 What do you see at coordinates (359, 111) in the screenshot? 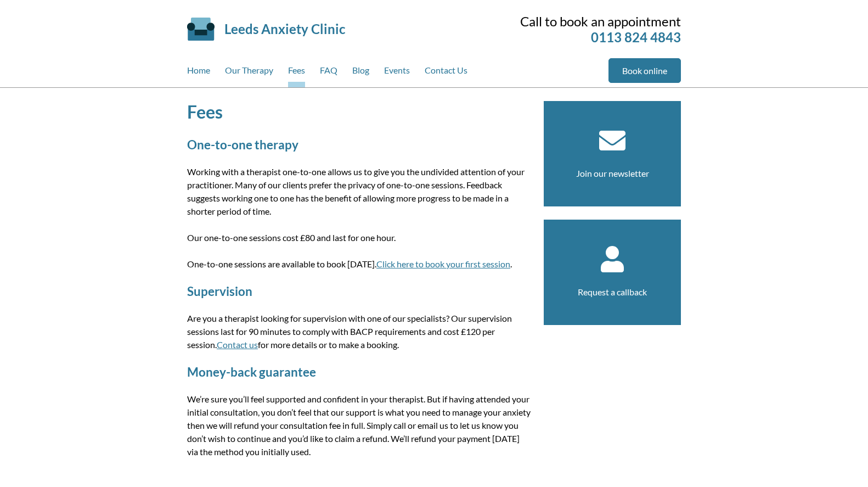
I see `h1: Fees` at bounding box center [359, 111].